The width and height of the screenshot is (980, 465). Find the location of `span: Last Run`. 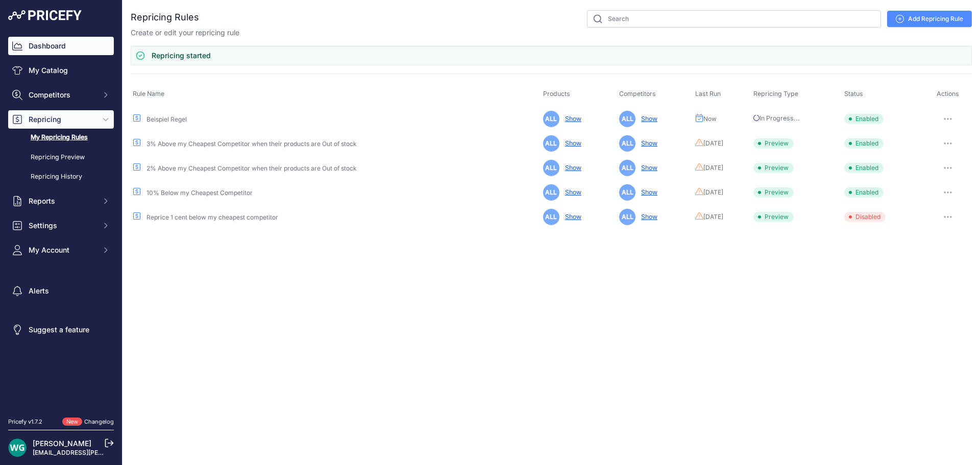

span: Last Run is located at coordinates (708, 94).